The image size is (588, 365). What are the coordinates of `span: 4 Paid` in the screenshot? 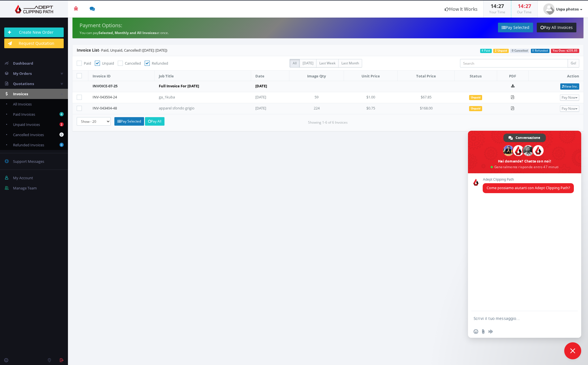 It's located at (486, 51).